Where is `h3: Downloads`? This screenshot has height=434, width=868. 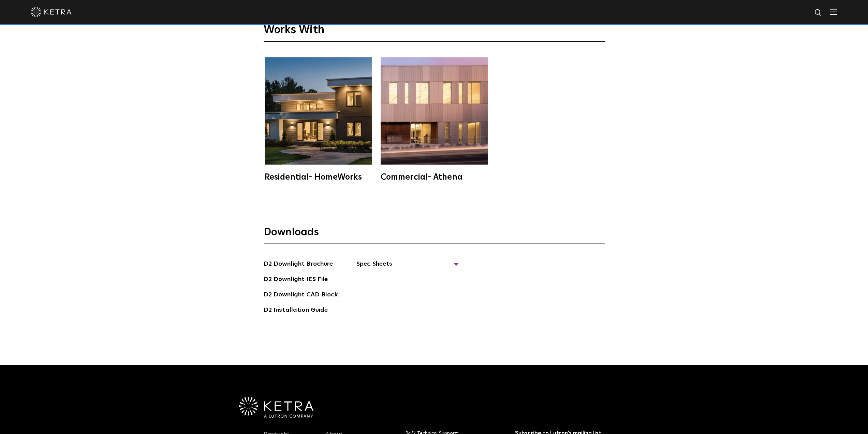 h3: Downloads is located at coordinates (434, 234).